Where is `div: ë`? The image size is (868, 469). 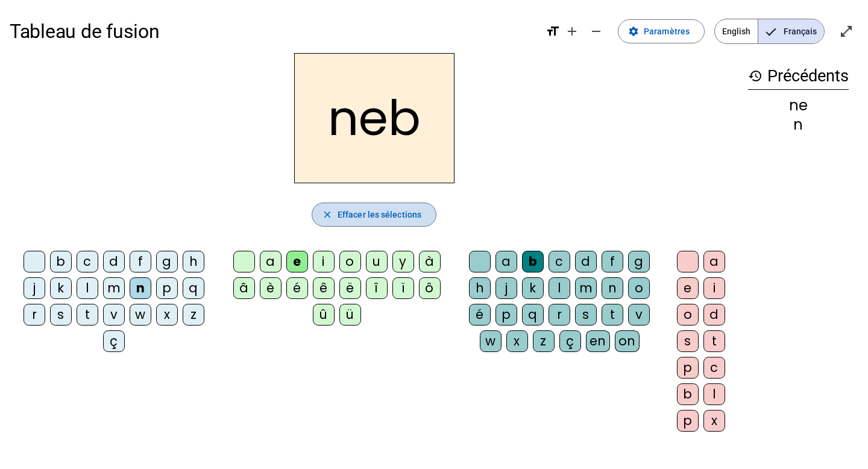
div: ë is located at coordinates (350, 289).